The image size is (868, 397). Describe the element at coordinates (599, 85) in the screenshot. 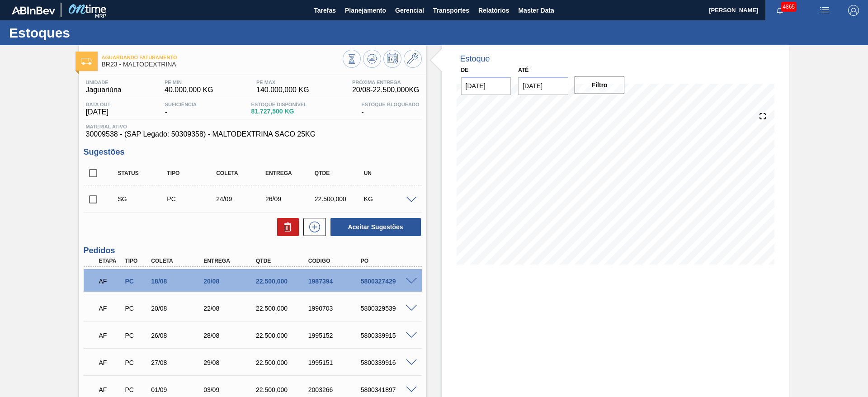

I see `button: Filtro` at that location.